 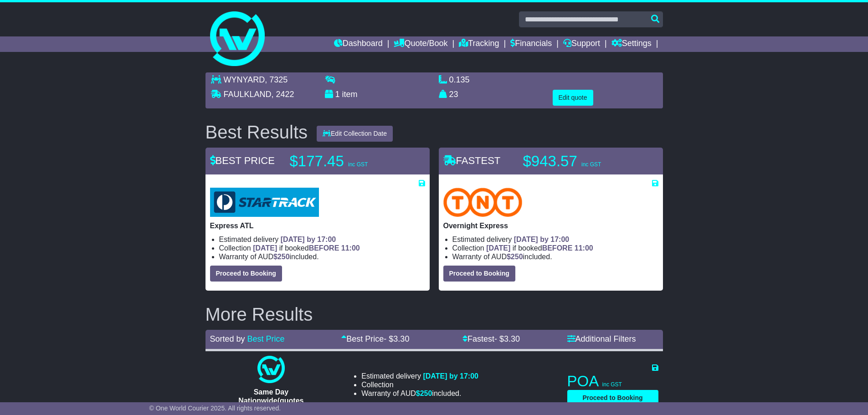 What do you see at coordinates (317, 226) in the screenshot?
I see `p: Express ATL` at bounding box center [317, 226].